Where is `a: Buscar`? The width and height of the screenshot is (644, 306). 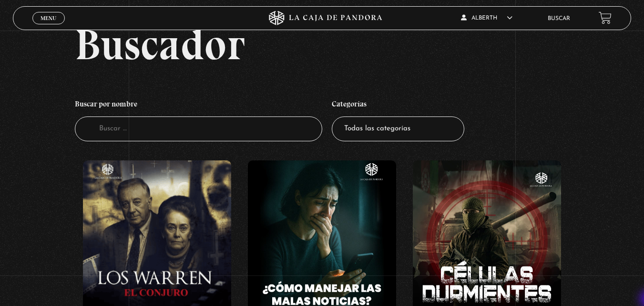
a: Buscar is located at coordinates (559, 19).